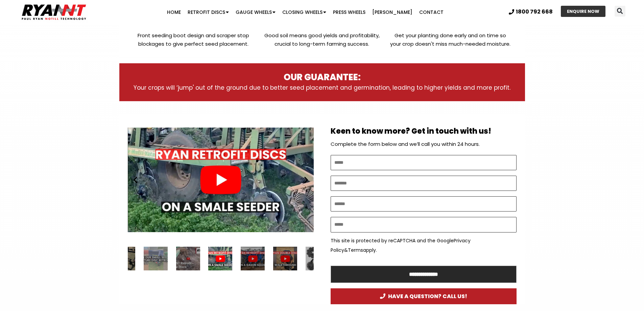 Image resolution: width=644 pixels, height=311 pixels. Describe the element at coordinates (208, 12) in the screenshot. I see `a: Retrofit Discs` at that location.